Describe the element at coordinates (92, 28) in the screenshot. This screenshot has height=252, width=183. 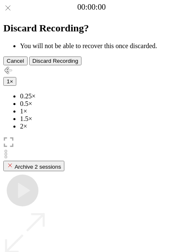
I see `h2: Discard Recording?` at that location.